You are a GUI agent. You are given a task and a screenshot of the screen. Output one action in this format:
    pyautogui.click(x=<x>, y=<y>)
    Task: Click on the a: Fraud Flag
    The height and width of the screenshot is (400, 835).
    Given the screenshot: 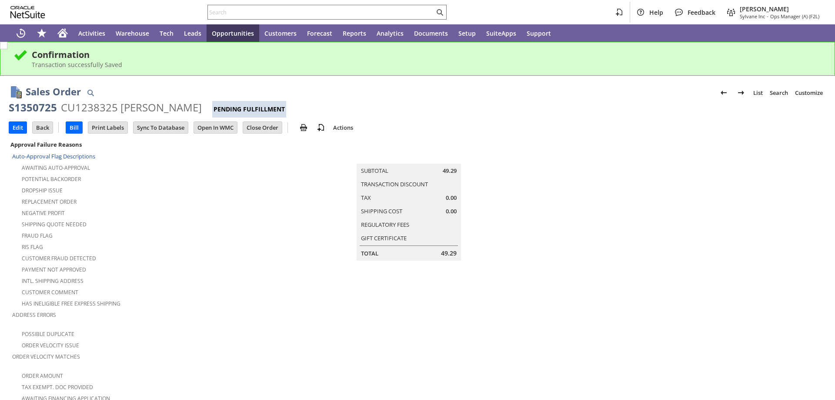 What is the action you would take?
    pyautogui.click(x=37, y=235)
    